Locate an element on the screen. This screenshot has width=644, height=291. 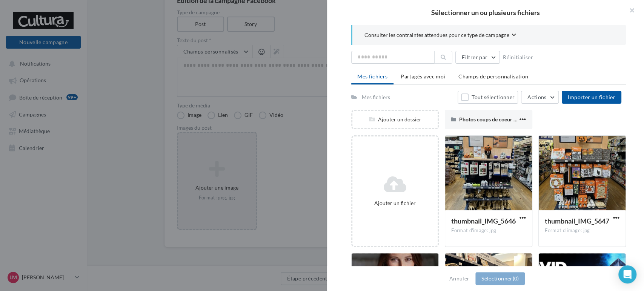
span: Consulter les contraintes attendues pour ce type de campagne is located at coordinates (437, 35).